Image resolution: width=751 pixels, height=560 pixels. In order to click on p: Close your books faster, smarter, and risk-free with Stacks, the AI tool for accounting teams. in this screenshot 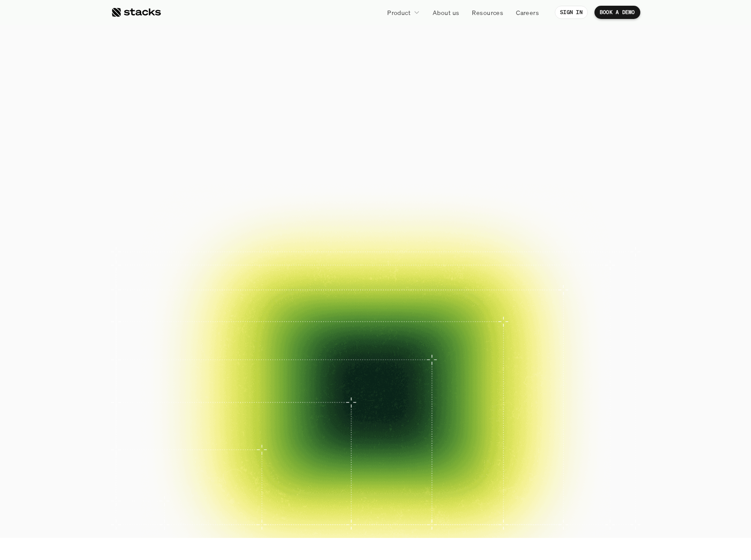, I will do `click(376, 156)`.